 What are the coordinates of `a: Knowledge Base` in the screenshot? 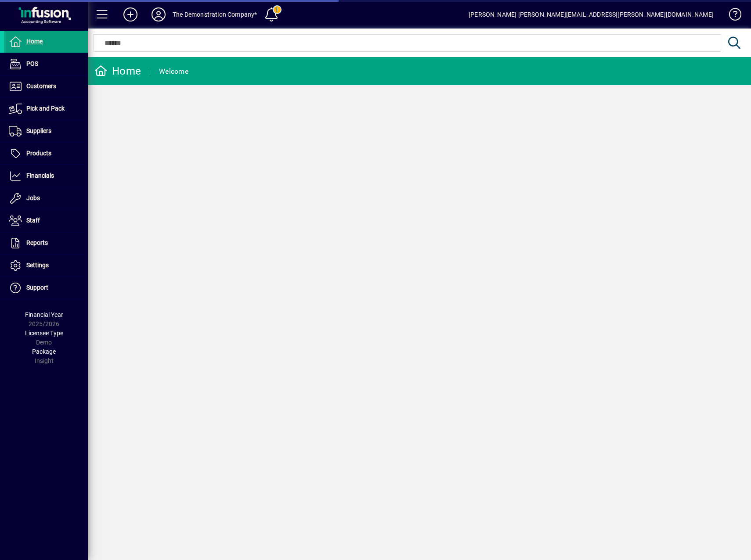 It's located at (731, 16).